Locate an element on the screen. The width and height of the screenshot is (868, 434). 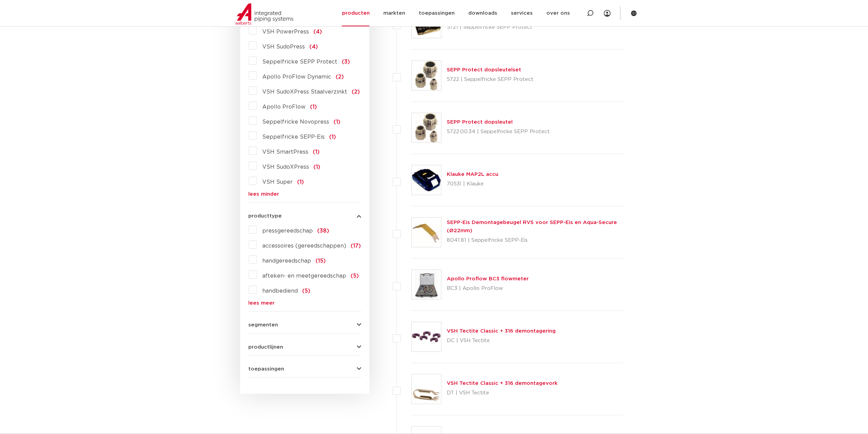
p: 5722 | Seppelfricke SEPP Protect is located at coordinates (490, 80).